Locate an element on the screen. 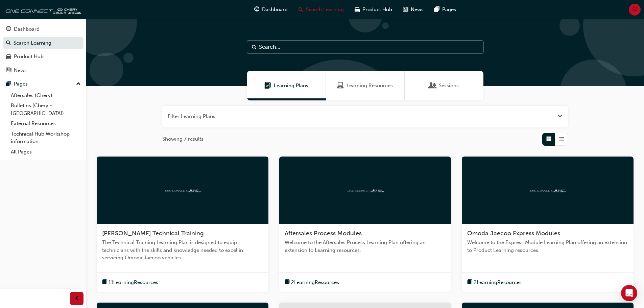  a: SessionsSessions is located at coordinates (444, 85).